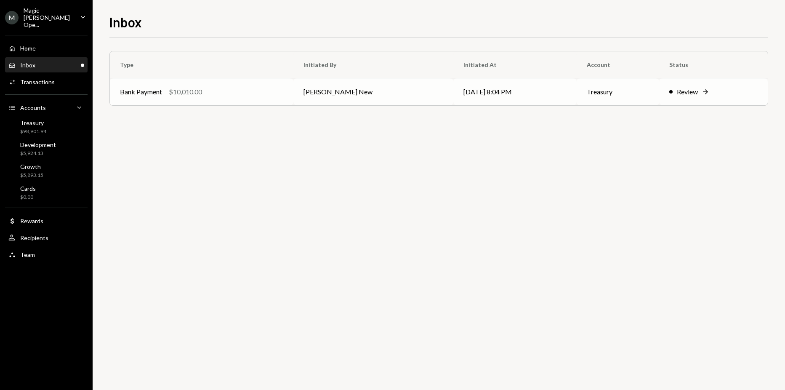 The image size is (785, 390). Describe the element at coordinates (28, 188) in the screenshot. I see `div: Cards` at that location.